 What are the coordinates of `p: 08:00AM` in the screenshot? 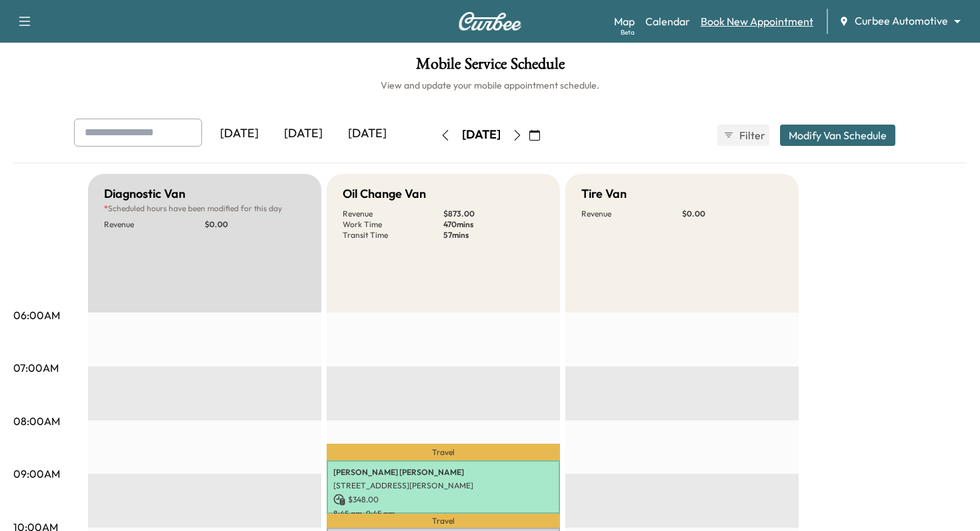 It's located at (37, 421).